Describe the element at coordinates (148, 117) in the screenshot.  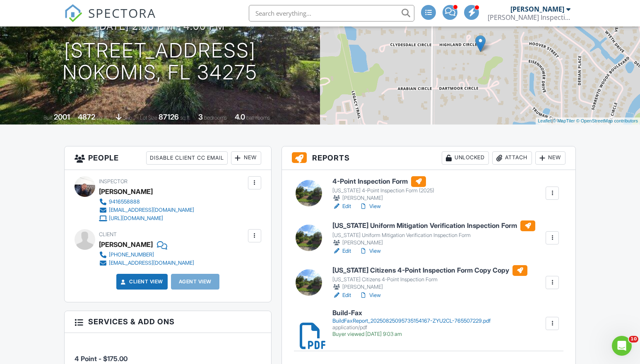
I see `span: Lot Size` at that location.